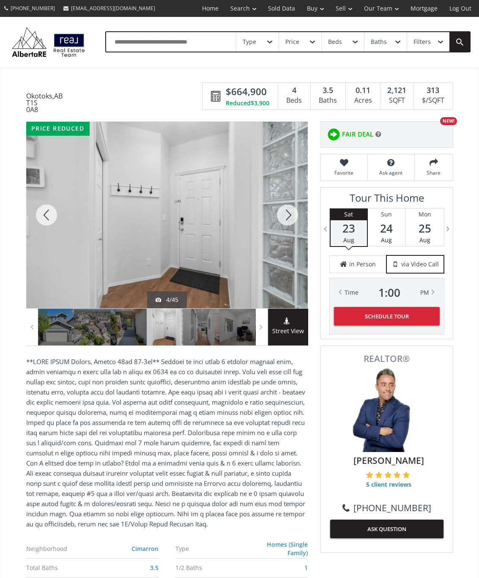 This screenshot has width=479, height=578. Describe the element at coordinates (387, 215) in the screenshot. I see `div: Sun` at that location.